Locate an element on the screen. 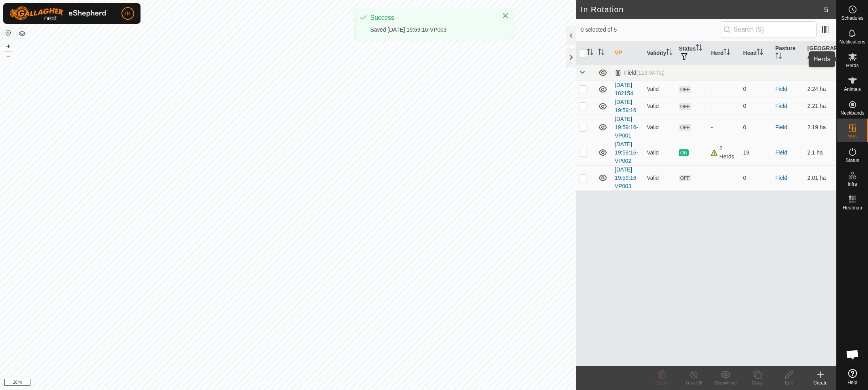  div: 2 Herds is located at coordinates (723, 153).